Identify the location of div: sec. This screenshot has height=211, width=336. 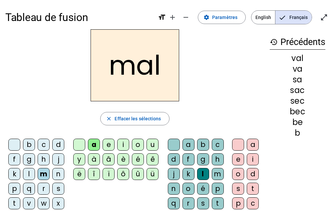
(297, 101).